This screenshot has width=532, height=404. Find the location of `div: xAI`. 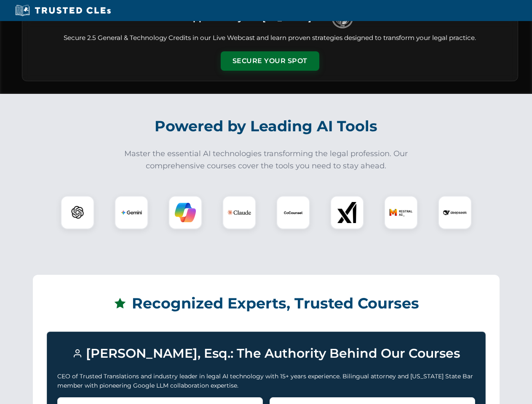

div: xAI is located at coordinates (347, 213).